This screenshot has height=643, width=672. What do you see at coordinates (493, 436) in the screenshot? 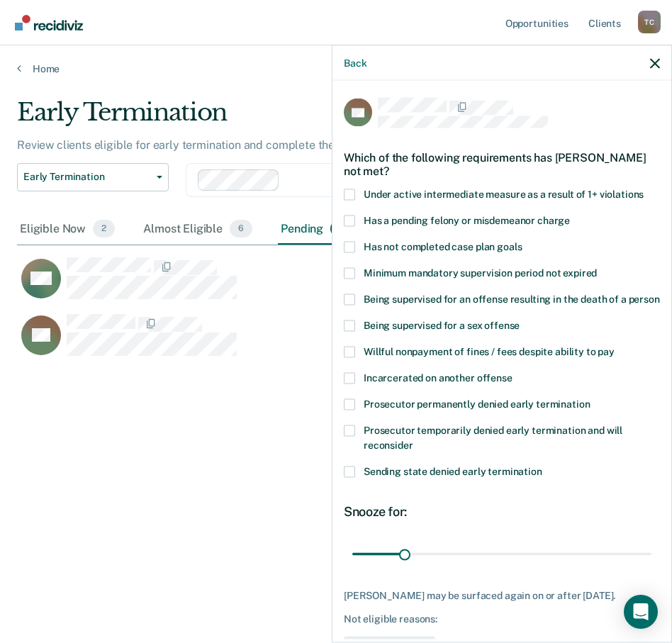
I see `span: Prosecutor temporarily denied early termination and will reconsider` at bounding box center [493, 436].